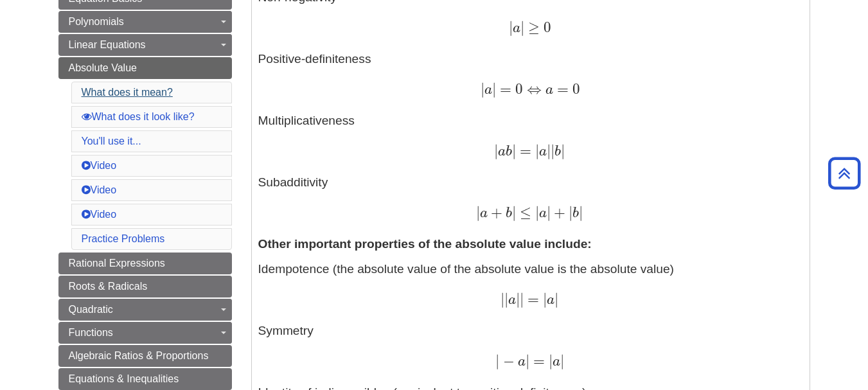  I want to click on a: Rational Expressions, so click(145, 263).